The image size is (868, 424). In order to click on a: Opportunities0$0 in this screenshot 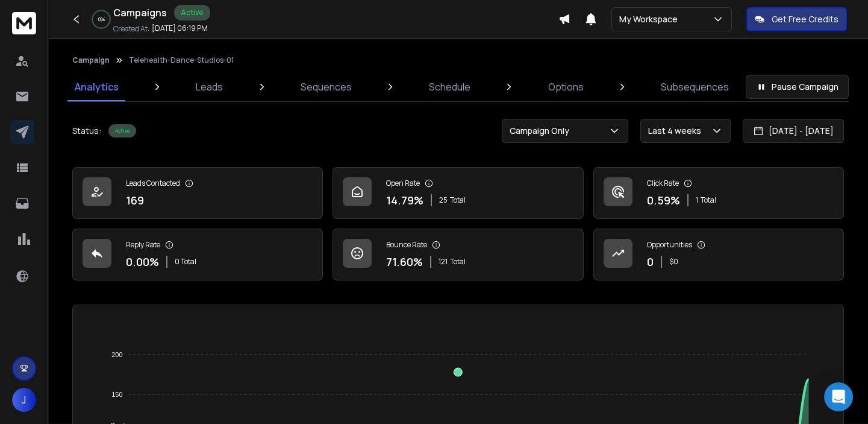, I will do `click(719, 255)`.